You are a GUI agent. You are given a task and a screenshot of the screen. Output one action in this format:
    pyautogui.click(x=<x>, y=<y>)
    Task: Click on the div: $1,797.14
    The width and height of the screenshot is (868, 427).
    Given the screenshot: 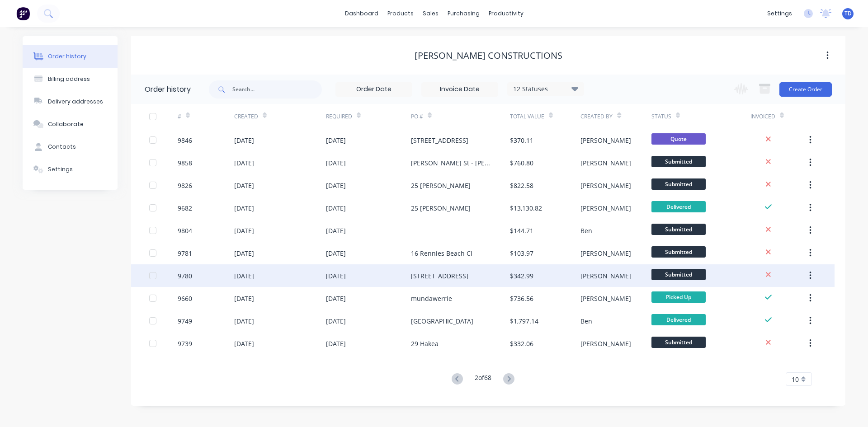 What is the action you would take?
    pyautogui.click(x=524, y=321)
    